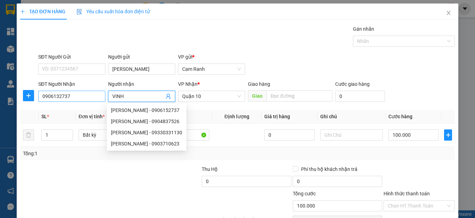 Image resolution: width=475 pixels, height=218 pixels. Describe the element at coordinates (290, 135) in the screenshot. I see `input: 0` at that location.